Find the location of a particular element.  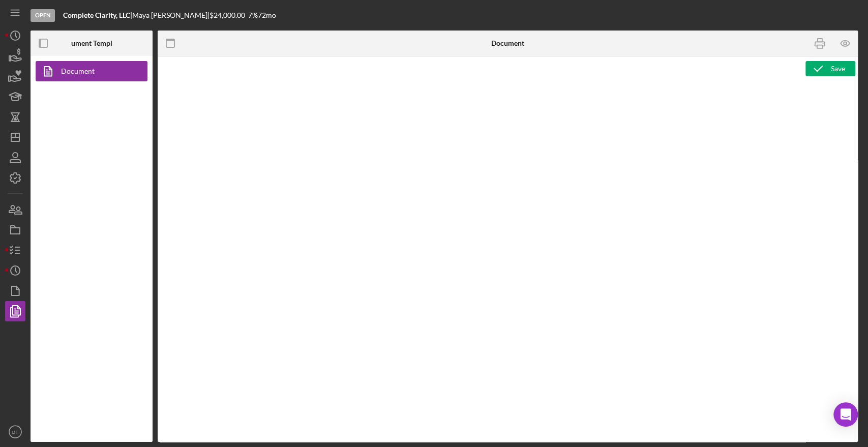

div: $24,000.00 is located at coordinates (229, 15).